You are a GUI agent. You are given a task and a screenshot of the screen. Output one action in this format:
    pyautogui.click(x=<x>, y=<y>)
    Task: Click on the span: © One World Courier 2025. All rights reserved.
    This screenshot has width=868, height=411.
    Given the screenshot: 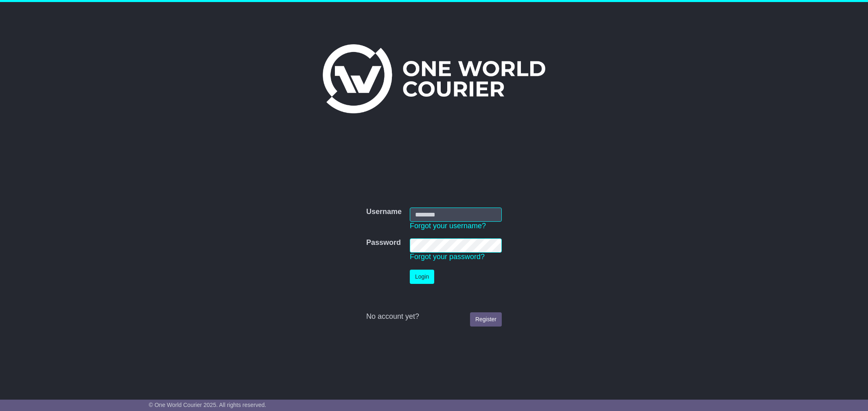 What is the action you would take?
    pyautogui.click(x=207, y=405)
    